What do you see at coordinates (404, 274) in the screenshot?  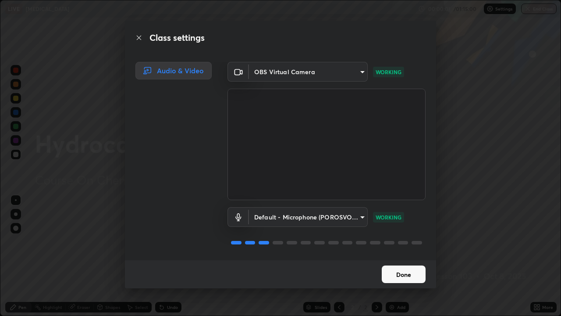 I see `button: Done` at bounding box center [404, 274].